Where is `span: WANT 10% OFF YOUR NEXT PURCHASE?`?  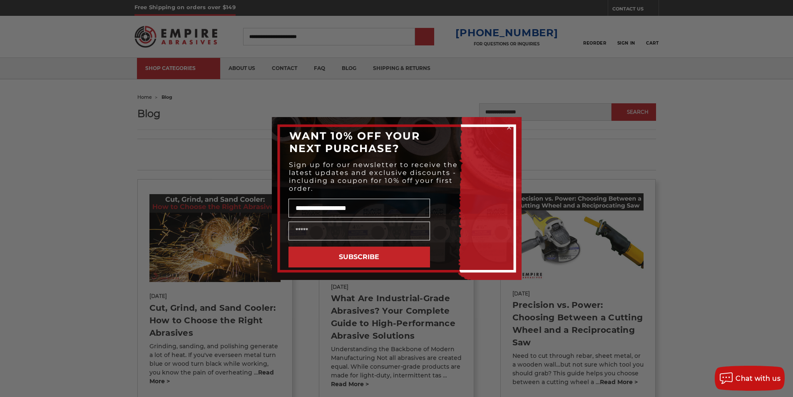
span: WANT 10% OFF YOUR NEXT PURCHASE? is located at coordinates (355, 142).